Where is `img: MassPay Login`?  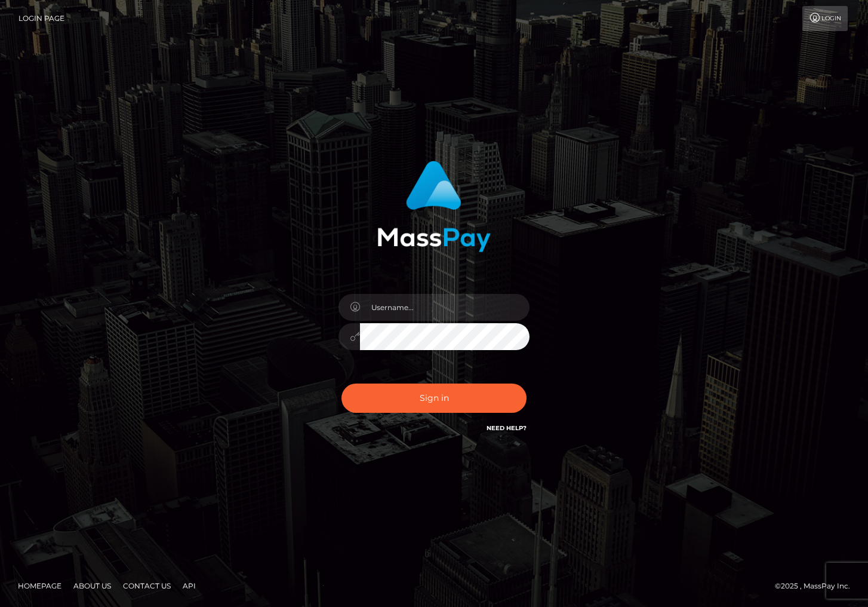 img: MassPay Login is located at coordinates (434, 206).